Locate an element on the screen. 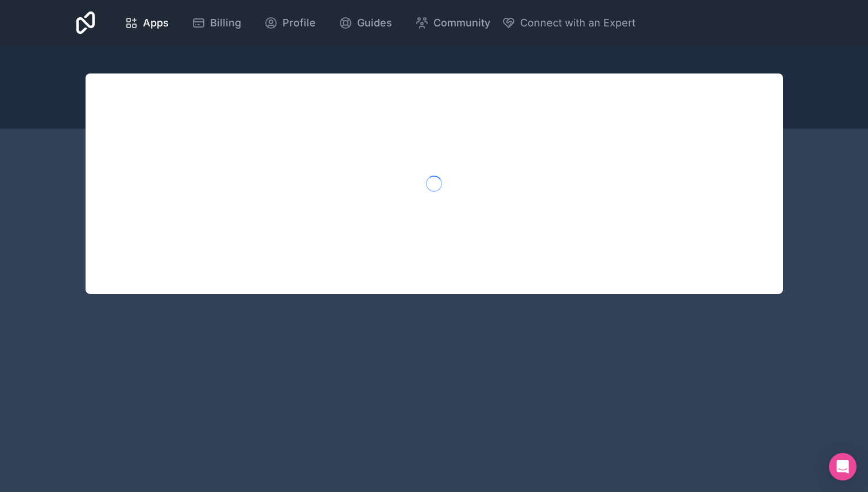 This screenshot has height=492, width=868. span: Profile is located at coordinates (299, 23).